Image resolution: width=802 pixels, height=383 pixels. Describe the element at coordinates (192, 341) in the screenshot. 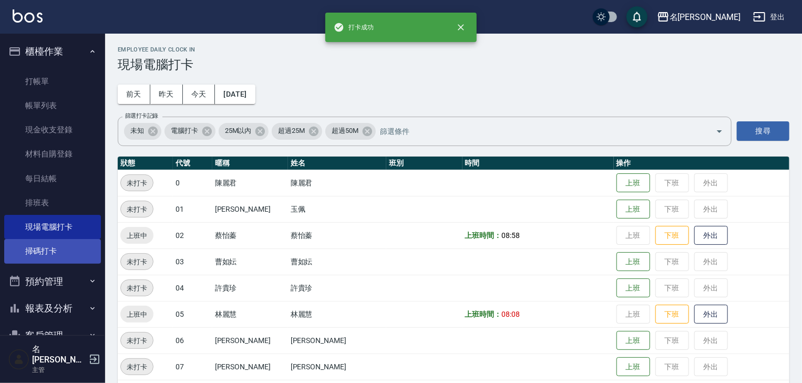

I see `td: 06` at that location.